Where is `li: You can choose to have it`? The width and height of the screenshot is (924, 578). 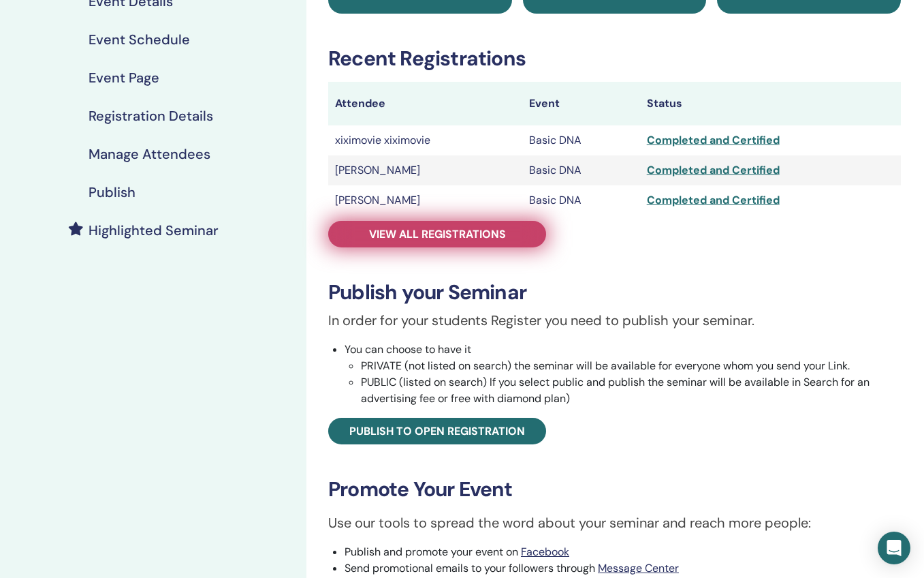
li: You can choose to have it is located at coordinates (622, 374).